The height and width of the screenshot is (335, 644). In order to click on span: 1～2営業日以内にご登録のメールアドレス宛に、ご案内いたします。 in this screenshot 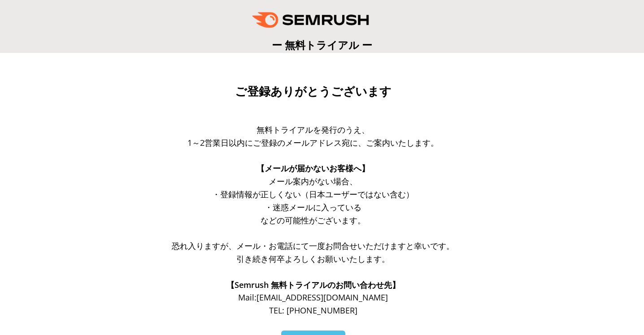, I will do `click(313, 142)`.